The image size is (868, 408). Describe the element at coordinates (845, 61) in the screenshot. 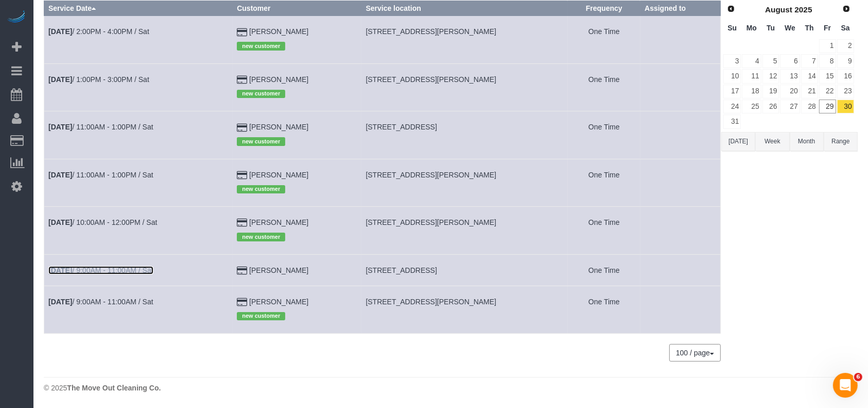

I see `a: 9` at that location.